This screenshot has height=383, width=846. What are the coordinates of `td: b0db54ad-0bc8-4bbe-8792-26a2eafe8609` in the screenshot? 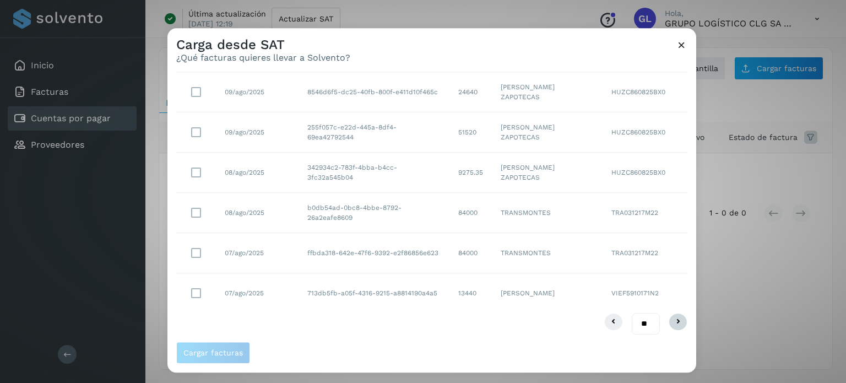 It's located at (374, 213).